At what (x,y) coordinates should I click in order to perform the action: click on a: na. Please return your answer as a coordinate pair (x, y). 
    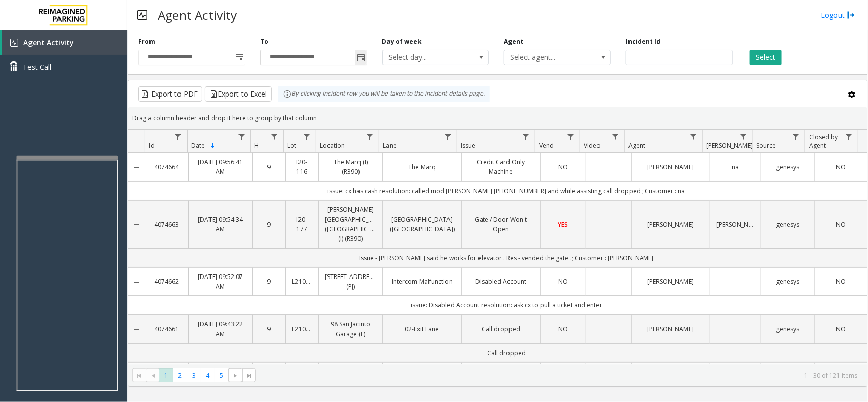
    Looking at the image, I should click on (735, 167).